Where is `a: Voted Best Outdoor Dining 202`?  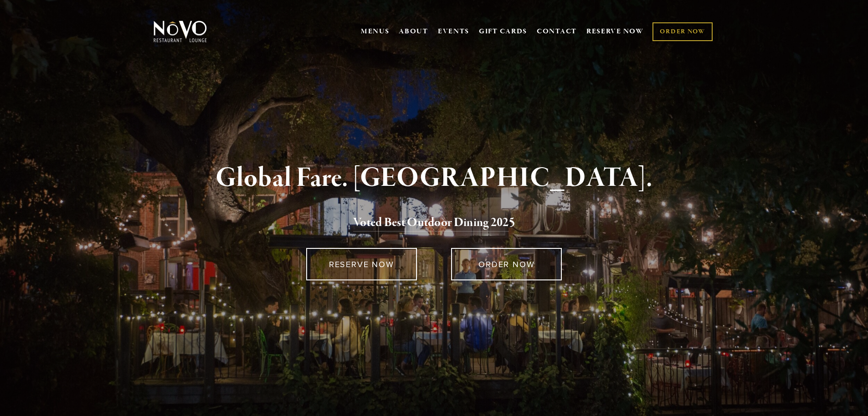 a: Voted Best Outdoor Dining 202 is located at coordinates (431, 223).